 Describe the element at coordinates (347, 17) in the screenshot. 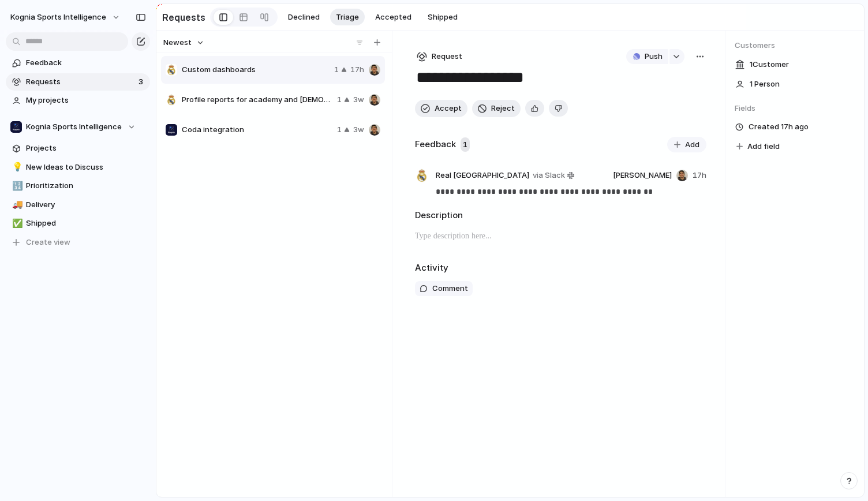

I see `button: Triage` at that location.